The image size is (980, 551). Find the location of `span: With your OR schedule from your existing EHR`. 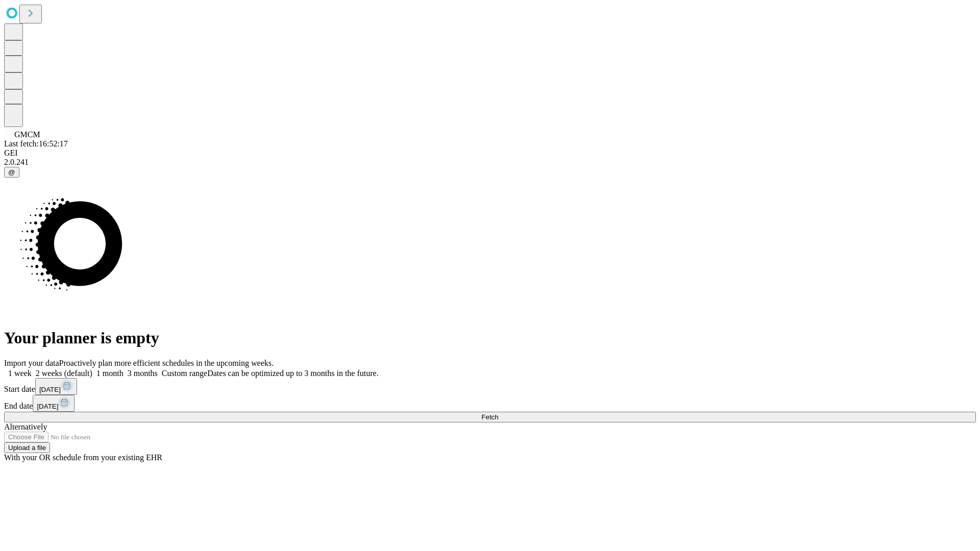

span: With your OR schedule from your existing EHR is located at coordinates (84, 458).